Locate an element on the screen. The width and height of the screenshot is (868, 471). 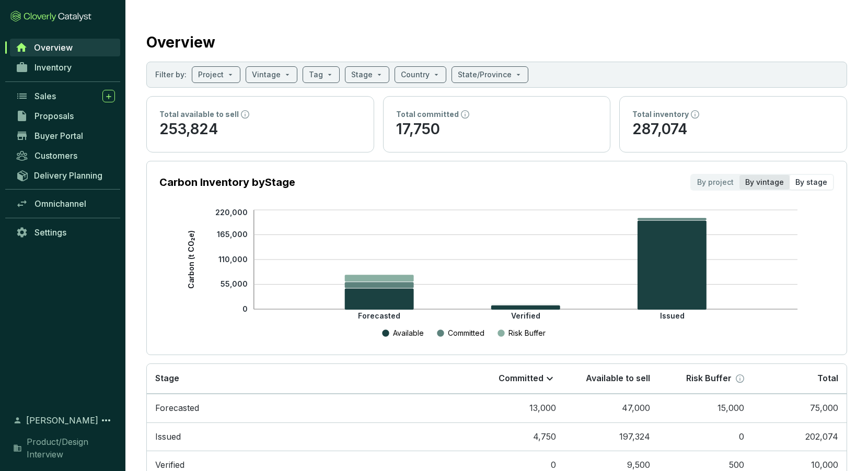
a: Omnichannel is located at coordinates (65, 203).